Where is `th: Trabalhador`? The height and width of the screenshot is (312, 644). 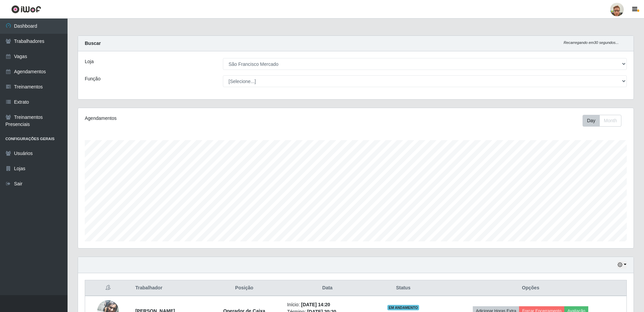 th: Trabalhador is located at coordinates (168, 288).